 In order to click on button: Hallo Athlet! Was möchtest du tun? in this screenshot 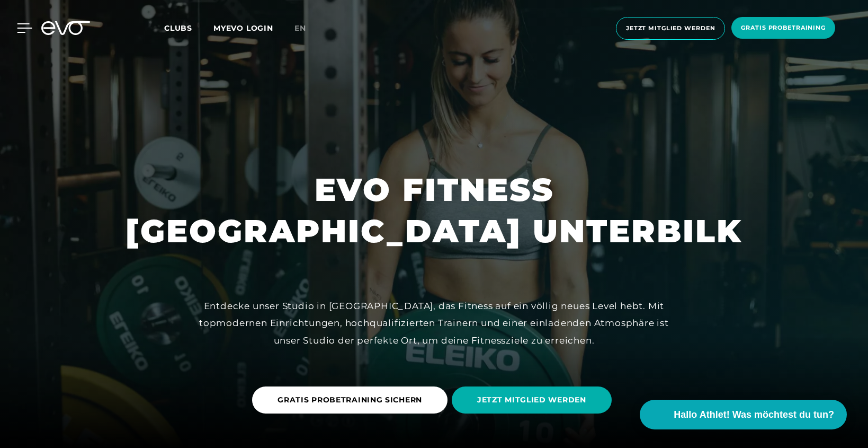, I will do `click(743, 414)`.